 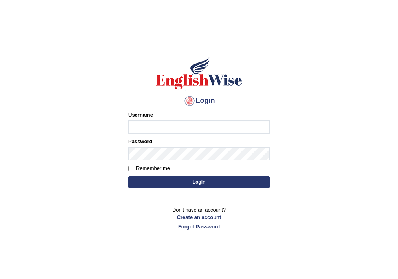 What do you see at coordinates (199, 217) in the screenshot?
I see `a: Create an account` at bounding box center [199, 217].